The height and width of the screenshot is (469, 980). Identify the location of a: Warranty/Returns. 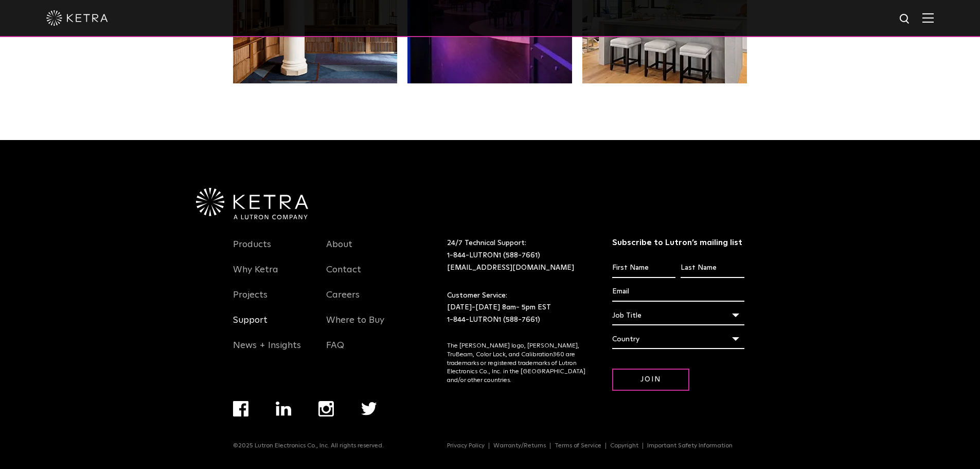
(520, 446).